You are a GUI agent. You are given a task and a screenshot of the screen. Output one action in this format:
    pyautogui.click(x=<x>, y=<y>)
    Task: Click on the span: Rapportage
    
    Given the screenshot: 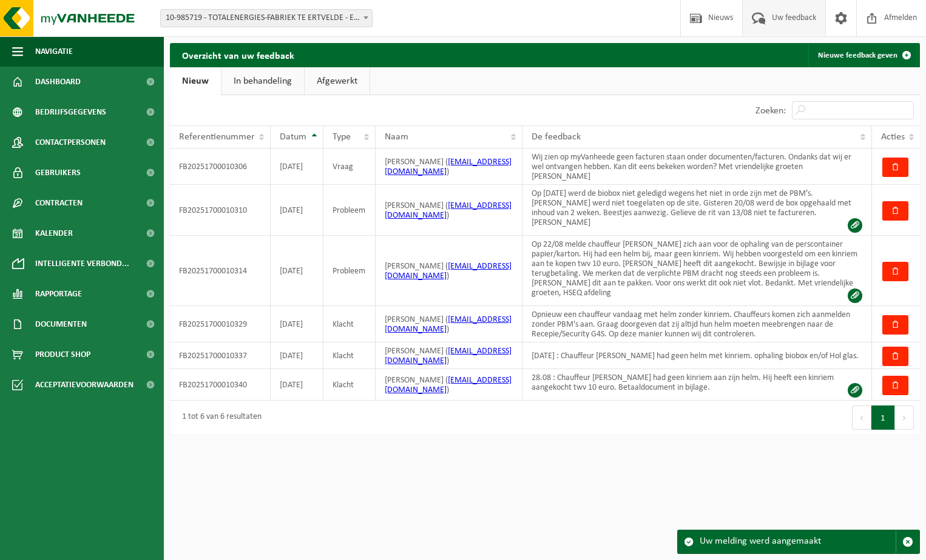 What is the action you would take?
    pyautogui.click(x=58, y=294)
    